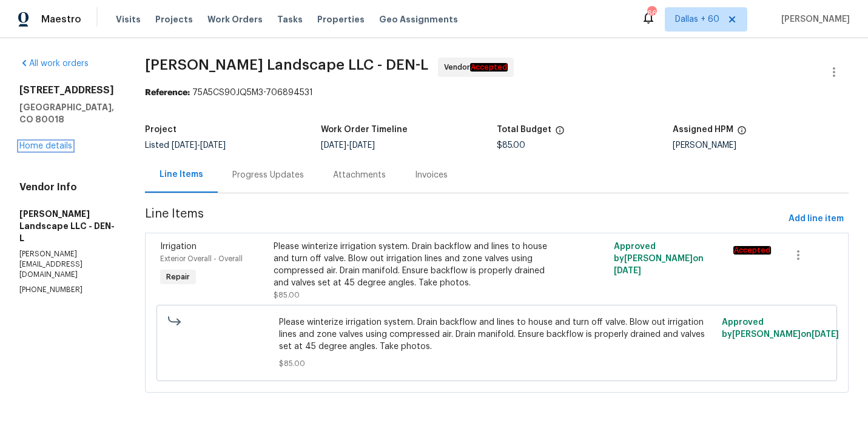  What do you see at coordinates (168, 93) in the screenshot?
I see `b: Reference:` at bounding box center [168, 93].